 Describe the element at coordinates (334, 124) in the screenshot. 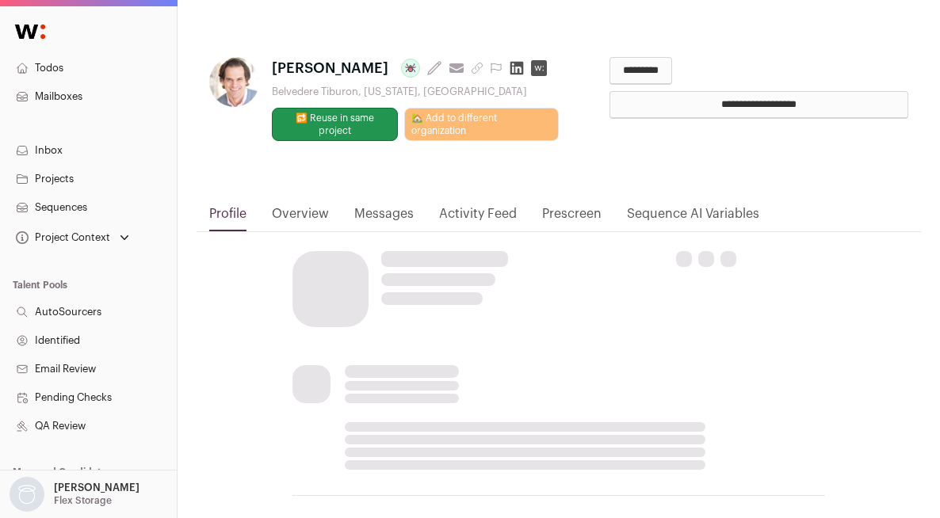

I see `button: 🔂 Reuse in same project` at that location.